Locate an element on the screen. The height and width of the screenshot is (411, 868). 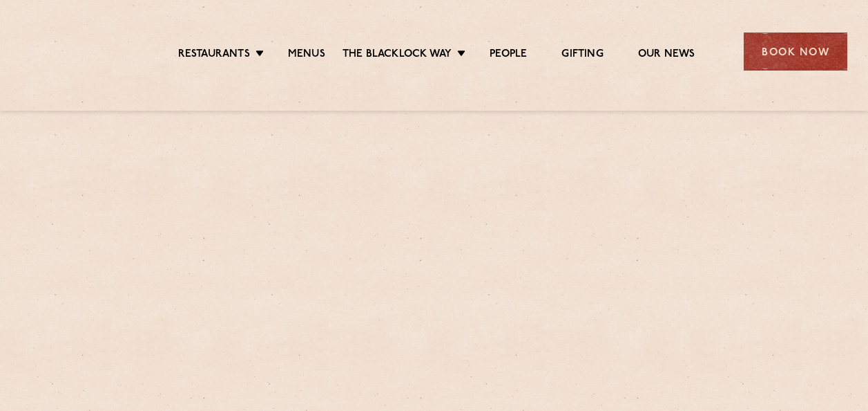
img: svg%3E is located at coordinates (78, 51).